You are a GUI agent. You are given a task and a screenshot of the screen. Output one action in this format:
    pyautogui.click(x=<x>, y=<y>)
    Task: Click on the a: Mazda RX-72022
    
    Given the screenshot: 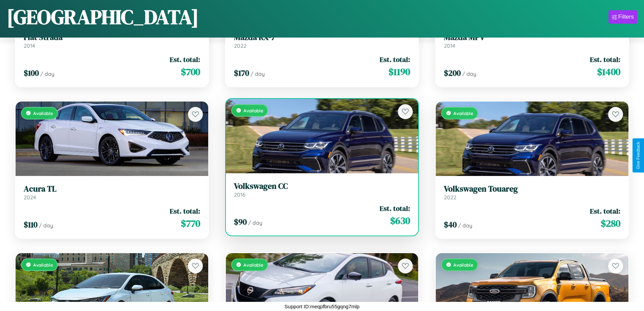 What is the action you would take?
    pyautogui.click(x=322, y=40)
    